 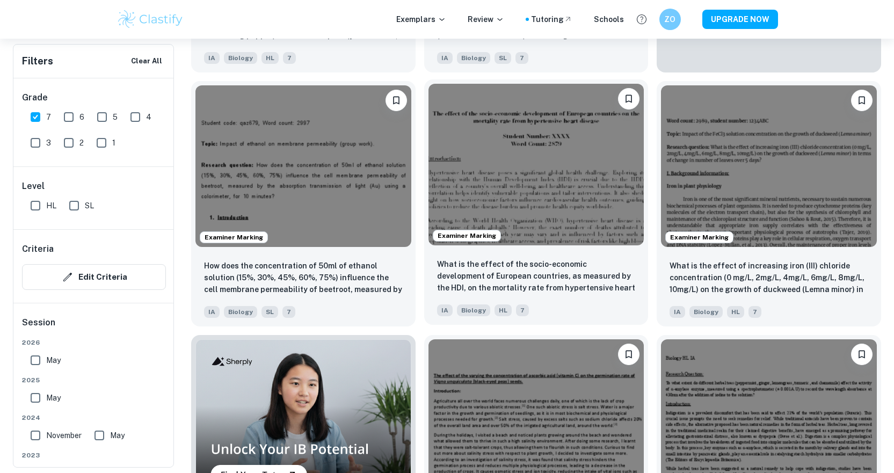 I want to click on a: Examiner MarkingBookmarkHow does the concentration of 50ml of ethanol solution (15%, 30%, 45%, 60..., so click(x=303, y=203).